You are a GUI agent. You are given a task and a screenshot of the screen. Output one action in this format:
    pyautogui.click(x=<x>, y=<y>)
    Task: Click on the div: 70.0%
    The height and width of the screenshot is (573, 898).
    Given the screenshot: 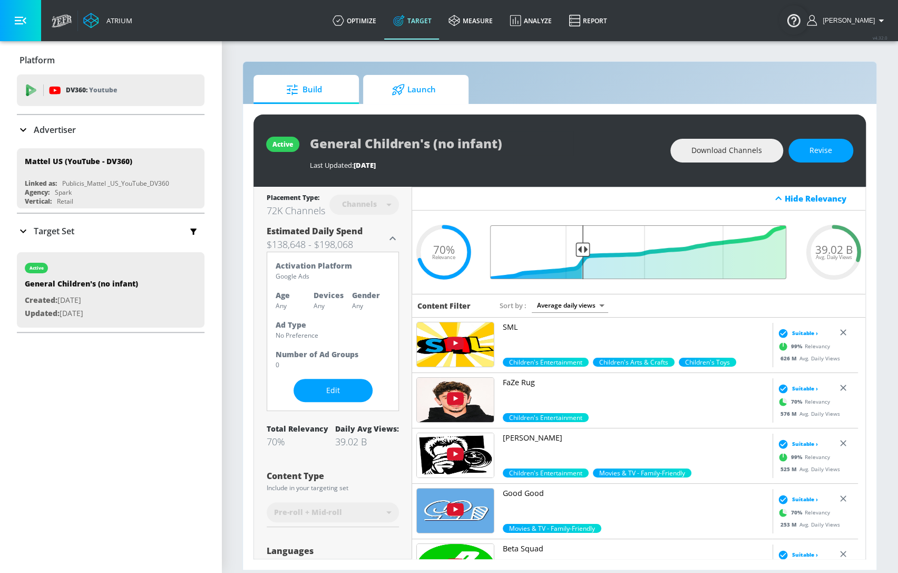 What is the action you would take?
    pyautogui.click(x=546, y=417)
    